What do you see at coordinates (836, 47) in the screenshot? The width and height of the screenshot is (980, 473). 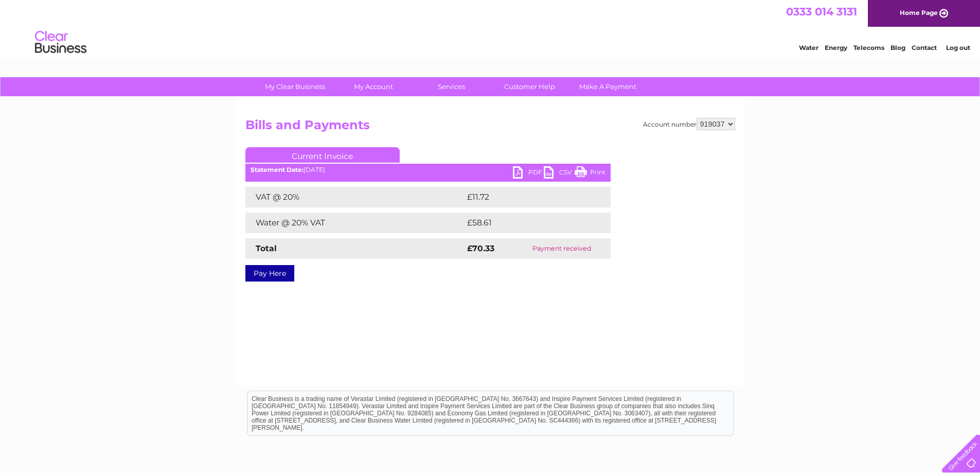 I see `a: Energy` at bounding box center [836, 47].